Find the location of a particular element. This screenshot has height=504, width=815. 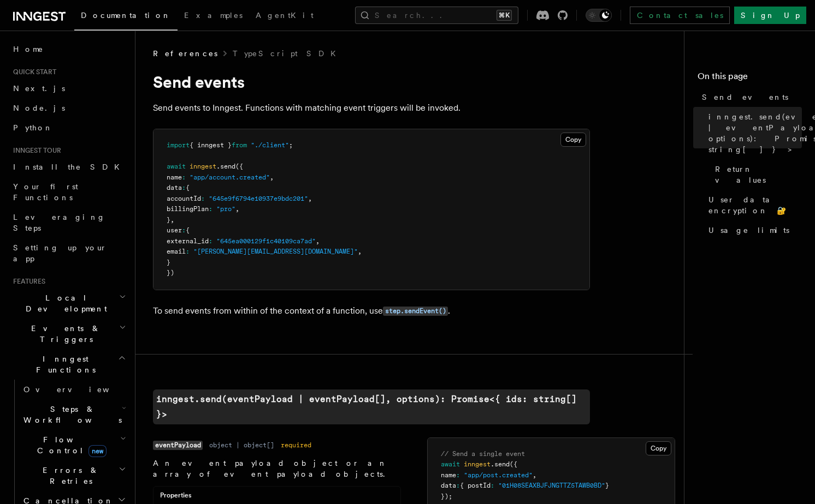

a: Python is located at coordinates (68, 127).